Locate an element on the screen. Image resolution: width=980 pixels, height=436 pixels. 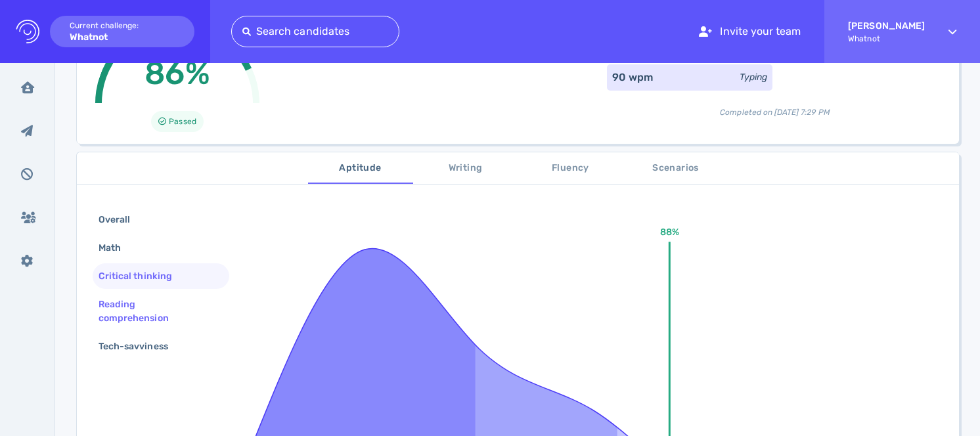
div: Overall is located at coordinates (121, 219).